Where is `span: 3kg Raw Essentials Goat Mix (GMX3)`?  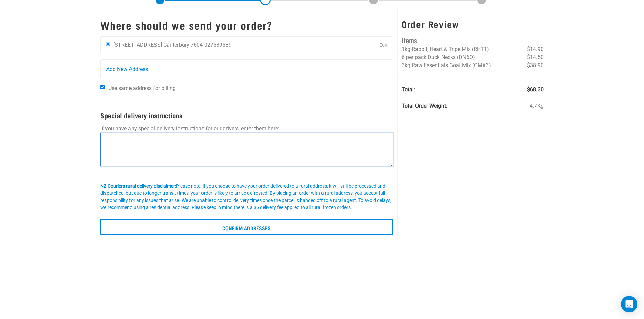
span: 3kg Raw Essentials Goat Mix (GMX3) is located at coordinates (446, 65).